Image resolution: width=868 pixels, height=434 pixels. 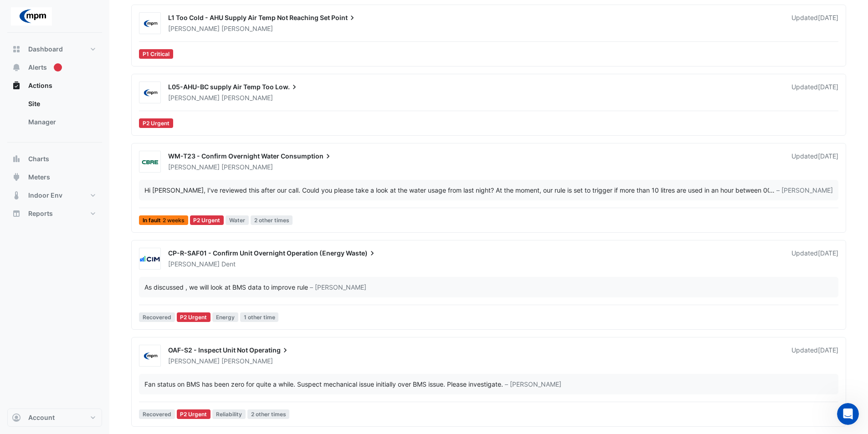 I want to click on span: L05-AHU-BC supply Air Temp Too, so click(x=221, y=87).